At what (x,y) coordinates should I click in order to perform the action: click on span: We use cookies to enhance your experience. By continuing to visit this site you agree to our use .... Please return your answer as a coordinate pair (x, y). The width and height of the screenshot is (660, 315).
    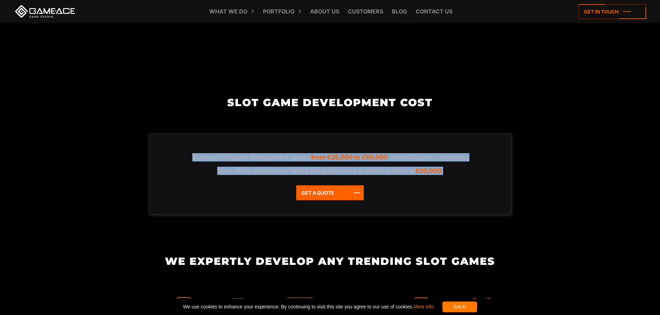
    Looking at the image, I should click on (308, 307).